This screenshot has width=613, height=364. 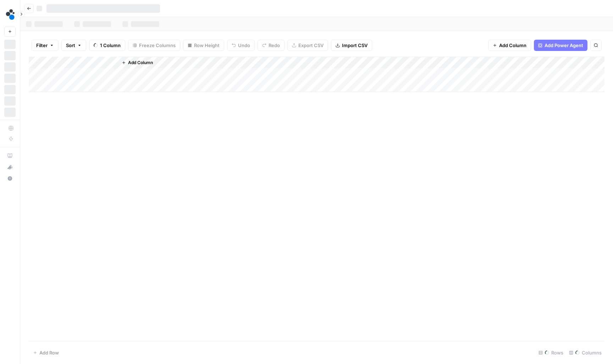 I want to click on img: spot.ai Logo, so click(x=11, y=15).